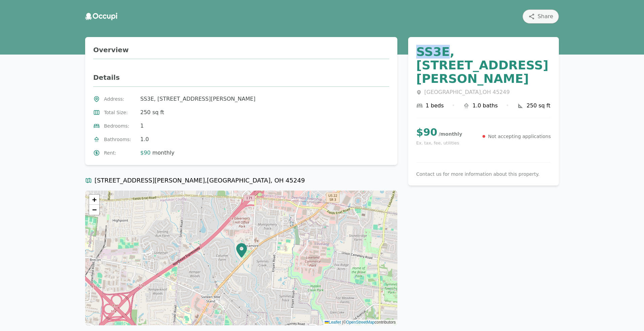  What do you see at coordinates (360, 322) in the screenshot?
I see `div: © contributors` at bounding box center [360, 322].